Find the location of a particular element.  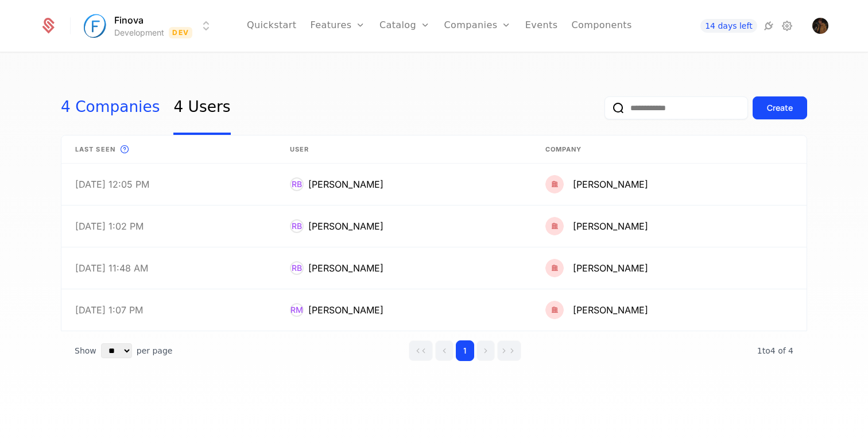

span: Show is located at coordinates (86, 351).